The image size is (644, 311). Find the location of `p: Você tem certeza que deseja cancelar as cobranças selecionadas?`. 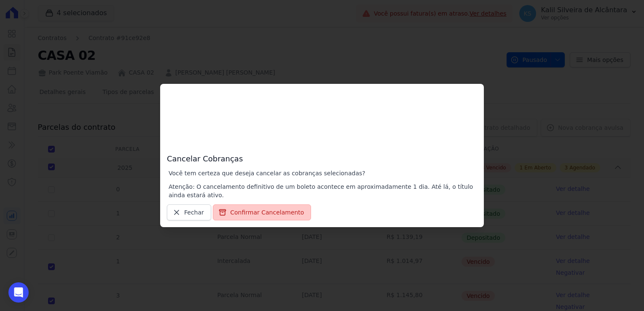

p: Você tem certeza que deseja cancelar as cobranças selecionadas? is located at coordinates (323, 173).